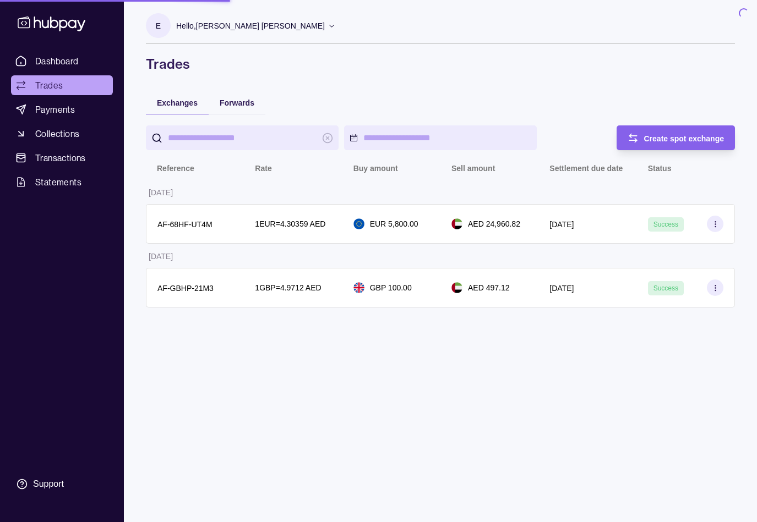  Describe the element at coordinates (62, 61) in the screenshot. I see `a: Dashboard` at that location.